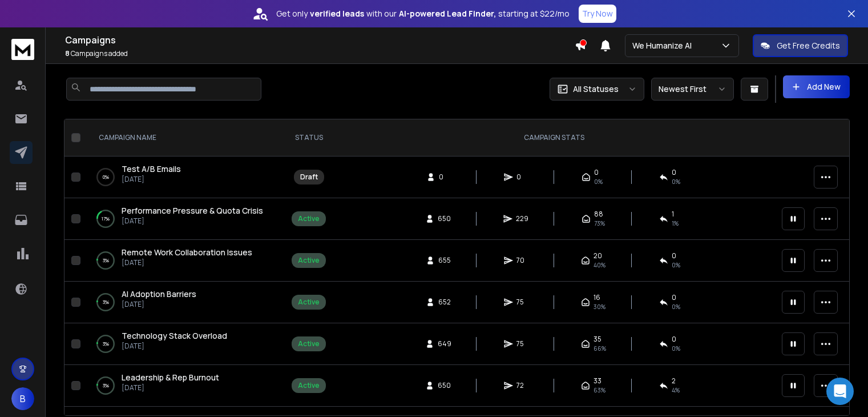 This screenshot has height=417, width=868. What do you see at coordinates (598, 14) in the screenshot?
I see `button: Try Now` at bounding box center [598, 14].